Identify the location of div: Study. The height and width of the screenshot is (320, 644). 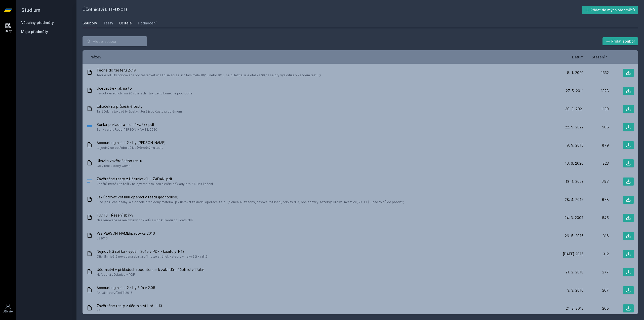
(8, 31).